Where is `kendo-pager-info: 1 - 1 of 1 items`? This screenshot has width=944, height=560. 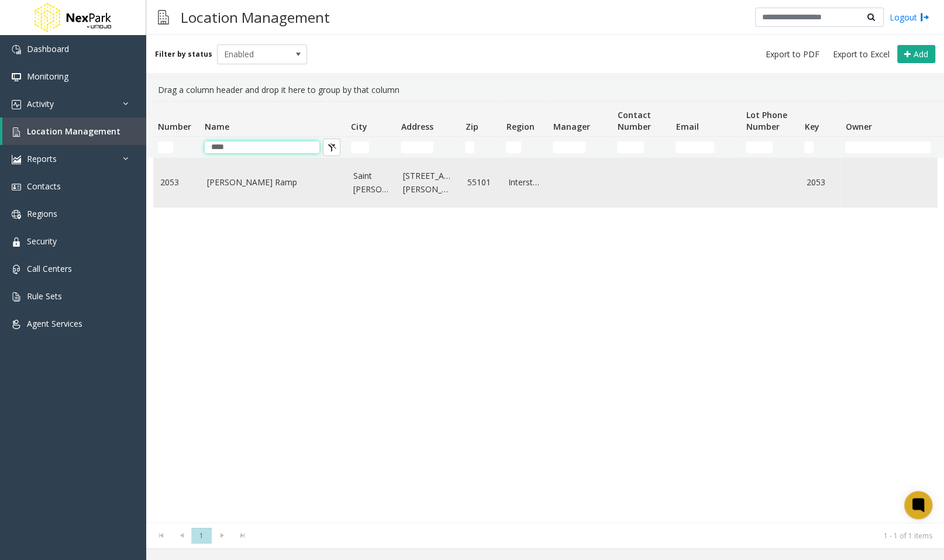 kendo-pager-info: 1 - 1 of 1 items is located at coordinates (596, 536).